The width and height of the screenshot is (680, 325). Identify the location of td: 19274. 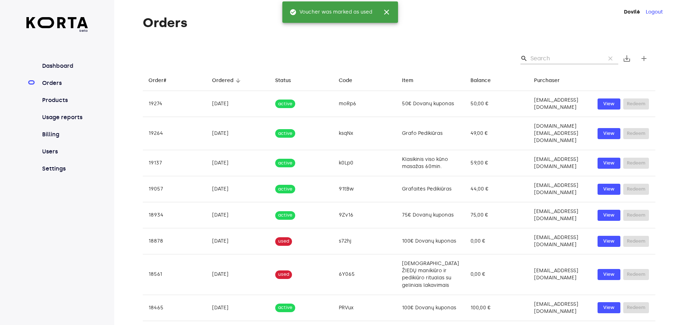
(174, 104).